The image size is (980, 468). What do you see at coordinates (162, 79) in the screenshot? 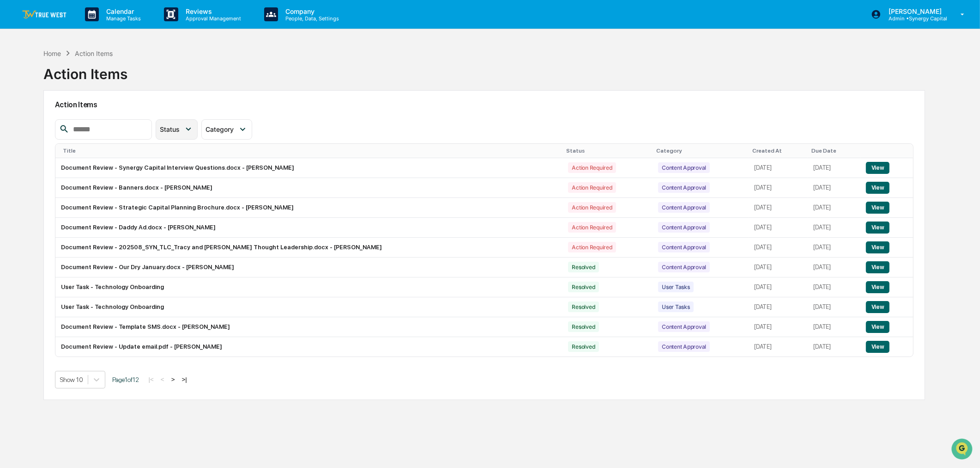
I see `button: Start new chat` at bounding box center [162, 79].